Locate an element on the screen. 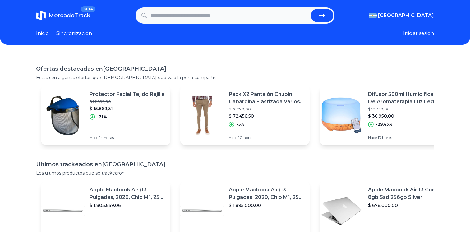 Image resolution: width=470 pixels, height=232 pixels. p: $ 52.360,00 is located at coordinates (406, 109).